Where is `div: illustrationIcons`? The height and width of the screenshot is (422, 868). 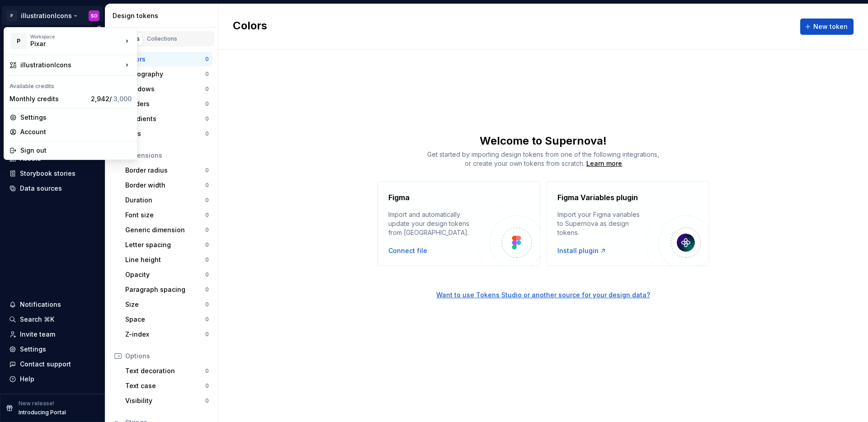
div: illustrationIcons is located at coordinates (71, 65).